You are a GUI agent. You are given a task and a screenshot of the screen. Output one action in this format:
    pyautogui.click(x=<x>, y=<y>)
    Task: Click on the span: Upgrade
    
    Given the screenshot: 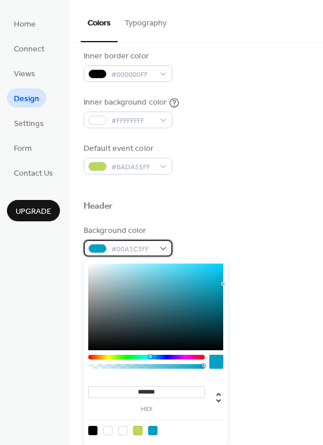 What is the action you would take?
    pyautogui.click(x=33, y=211)
    